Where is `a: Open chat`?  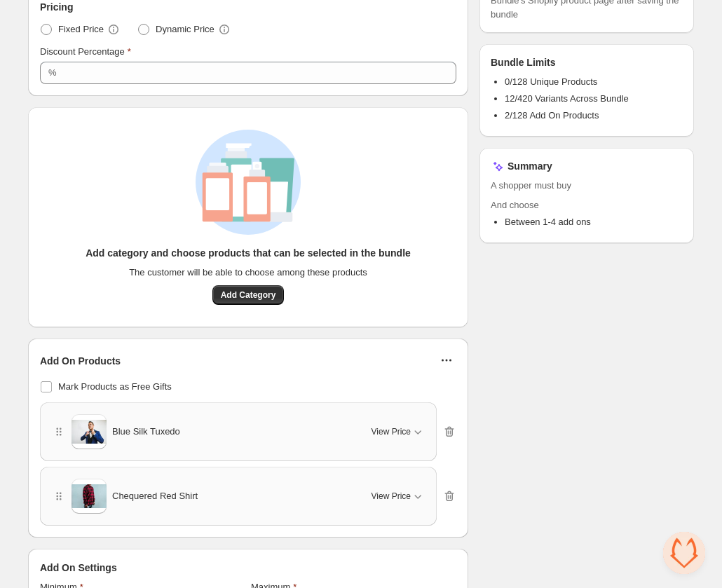
a: Open chat is located at coordinates (684, 553).